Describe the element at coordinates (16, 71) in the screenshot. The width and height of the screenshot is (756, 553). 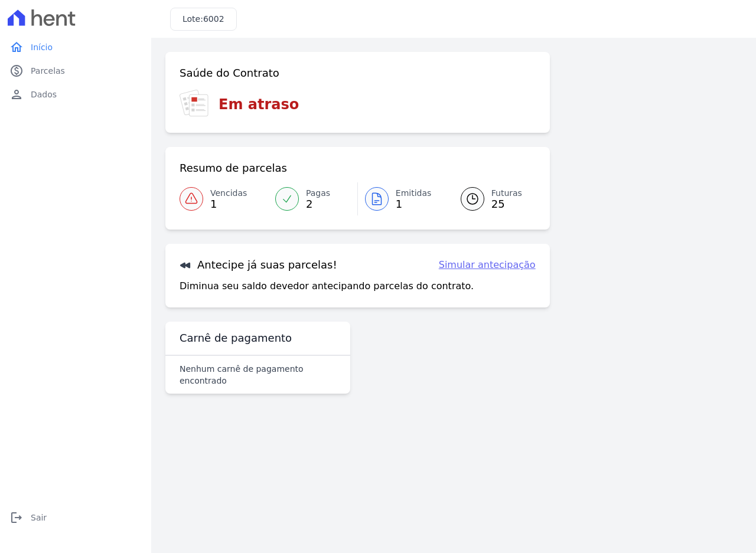
I see `i: paid` at that location.